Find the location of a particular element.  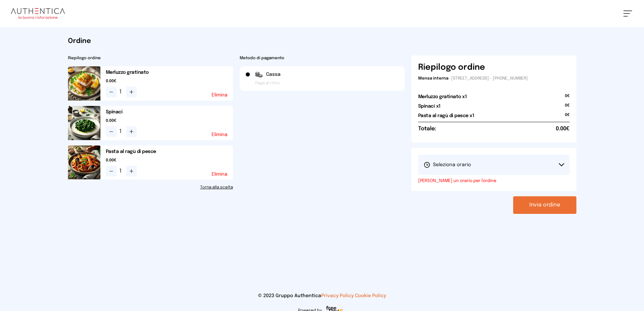

h2: Pasta al ragù di pesce x1 is located at coordinates (446, 116).